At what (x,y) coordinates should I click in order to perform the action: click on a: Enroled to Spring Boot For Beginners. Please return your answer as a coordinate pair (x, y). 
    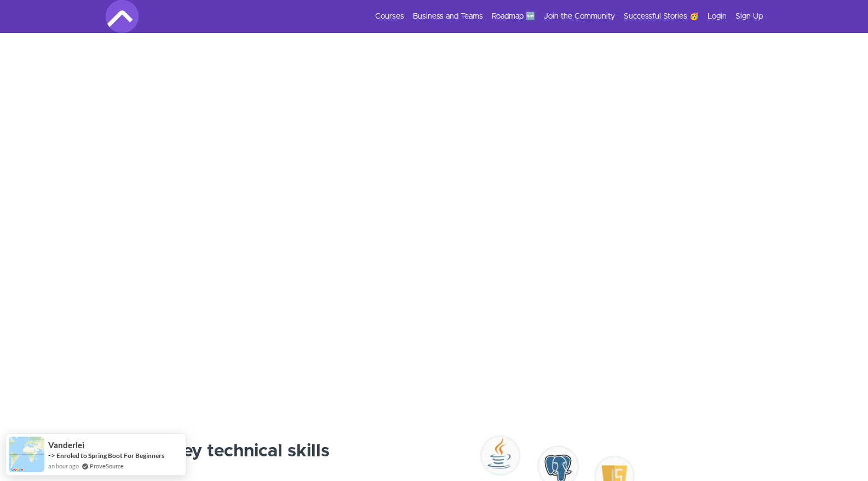
    Looking at the image, I should click on (110, 455).